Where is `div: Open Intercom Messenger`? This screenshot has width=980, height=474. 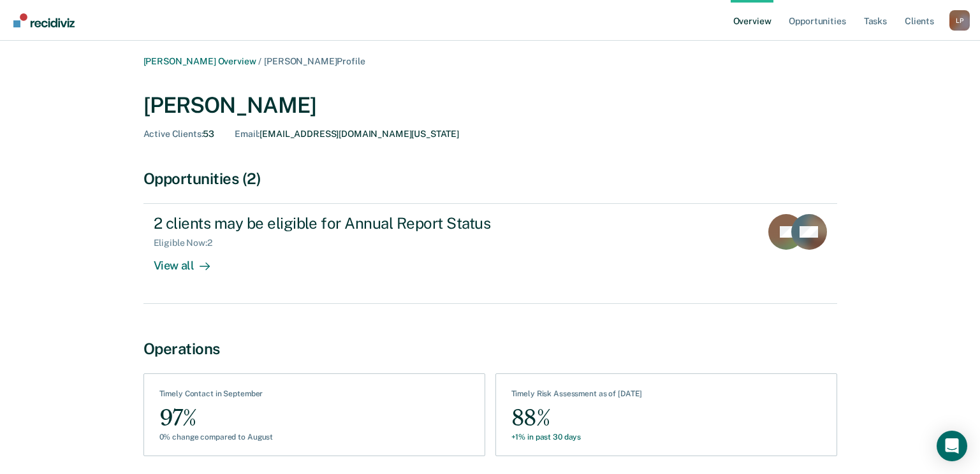 div: Open Intercom Messenger is located at coordinates (952, 446).